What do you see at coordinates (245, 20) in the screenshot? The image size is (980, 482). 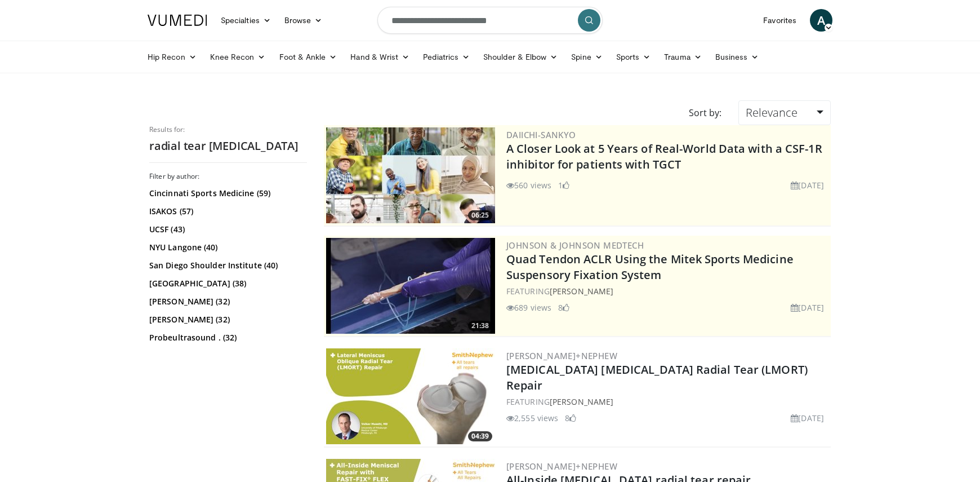 I see `a: Specialties` at bounding box center [245, 20].